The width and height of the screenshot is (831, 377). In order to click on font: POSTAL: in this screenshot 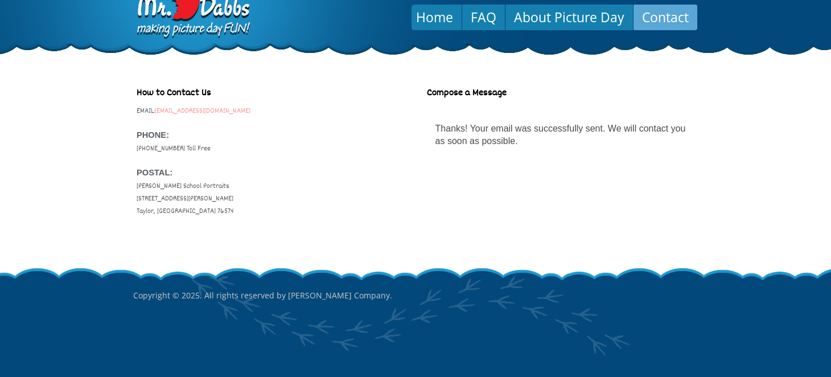, I will do `click(154, 173)`.